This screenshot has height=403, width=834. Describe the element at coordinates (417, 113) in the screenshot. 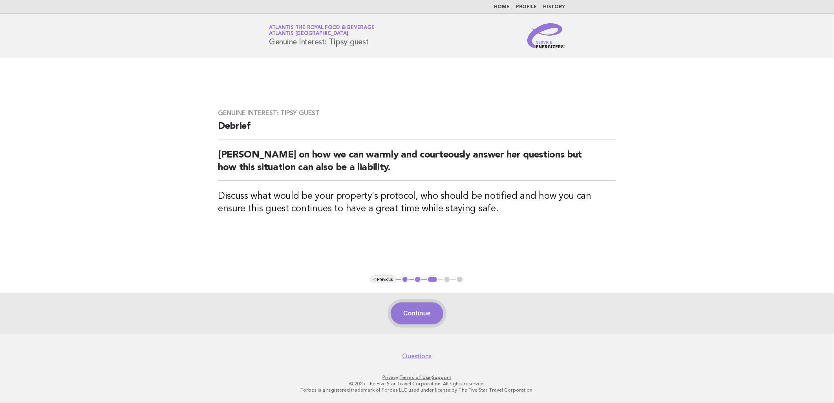

I see `h3: Genuine interest: Tipsy guest` at that location.